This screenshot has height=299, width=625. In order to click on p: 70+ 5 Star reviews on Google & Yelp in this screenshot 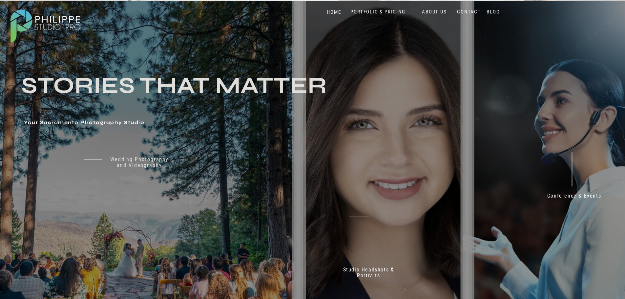, I will do `click(423, 253)`.